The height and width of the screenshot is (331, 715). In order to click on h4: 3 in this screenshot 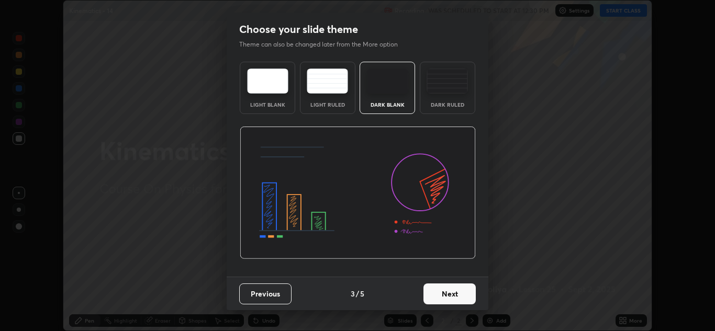, I will do `click(353, 294)`.